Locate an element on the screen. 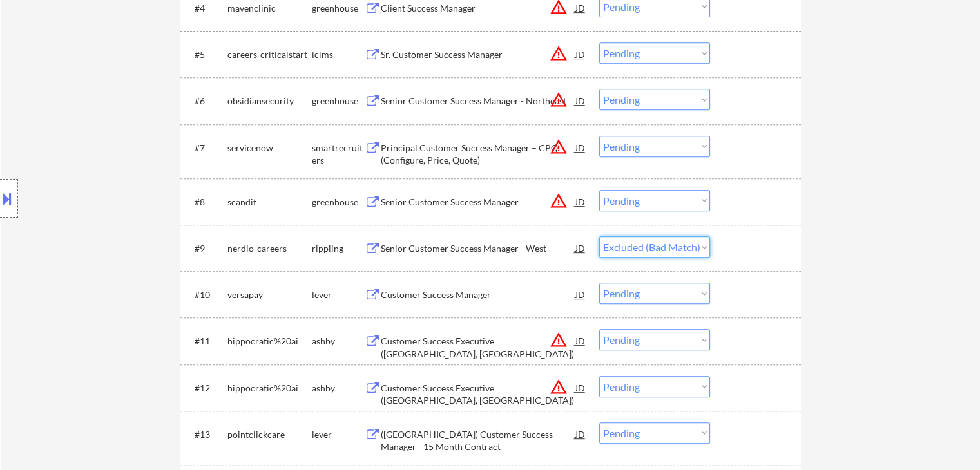 The image size is (980, 470). div: #13 is located at coordinates (205, 434).